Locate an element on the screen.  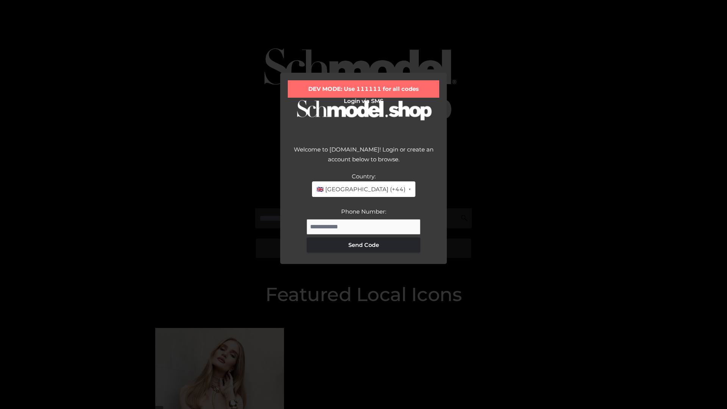
label: Phone Number: is located at coordinates (364, 211).